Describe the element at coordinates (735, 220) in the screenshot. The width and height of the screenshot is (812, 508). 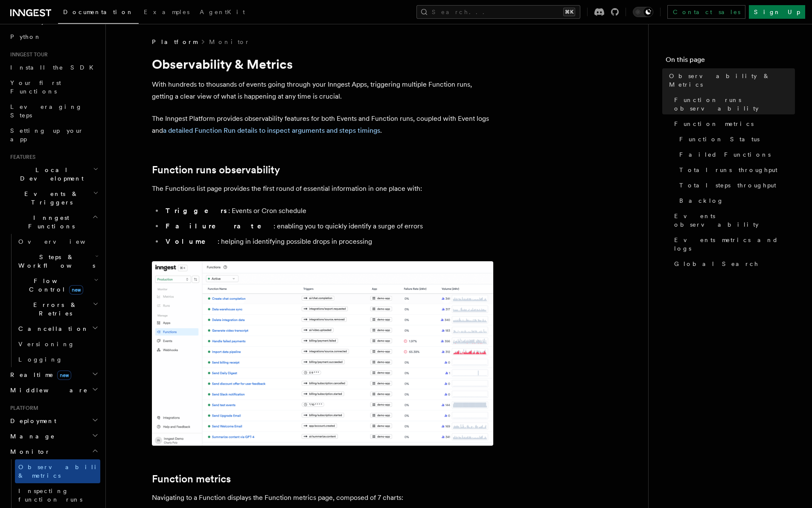
I see `span: Events observability` at that location.